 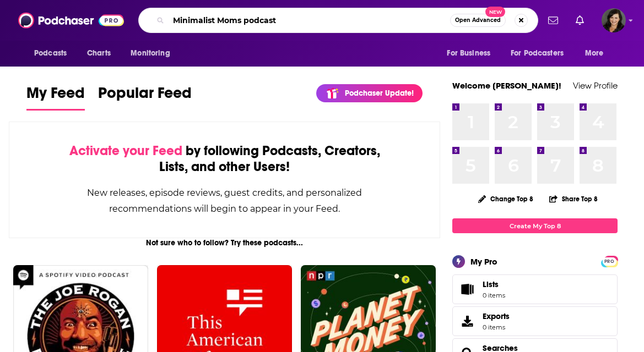 What do you see at coordinates (50, 54) in the screenshot?
I see `span: Podcasts` at bounding box center [50, 54].